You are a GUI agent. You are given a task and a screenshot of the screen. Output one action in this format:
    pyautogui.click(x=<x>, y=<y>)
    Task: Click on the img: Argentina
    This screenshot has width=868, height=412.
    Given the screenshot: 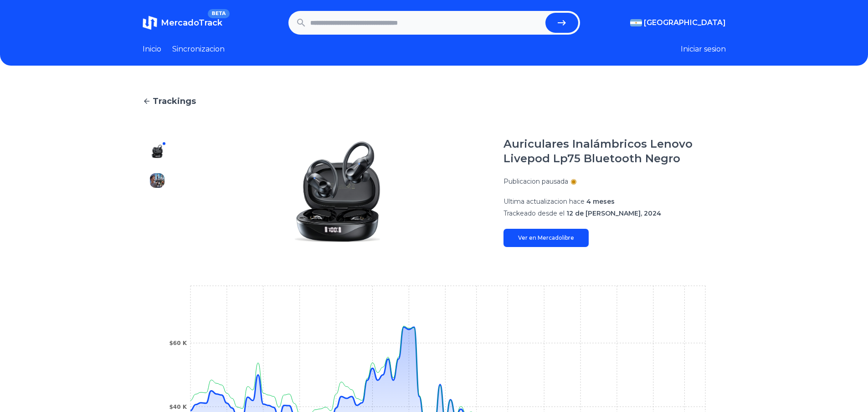 What is the action you would take?
    pyautogui.click(x=637, y=23)
    